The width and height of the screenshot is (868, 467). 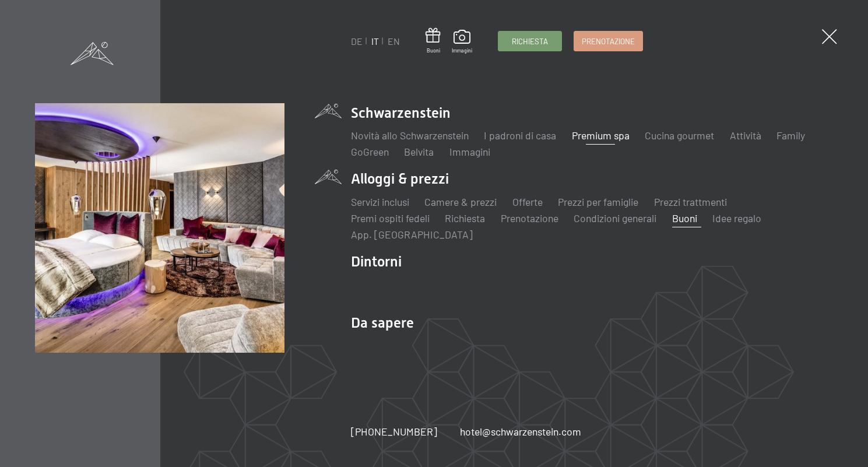 I want to click on a: Camere & prezzi, so click(x=460, y=202).